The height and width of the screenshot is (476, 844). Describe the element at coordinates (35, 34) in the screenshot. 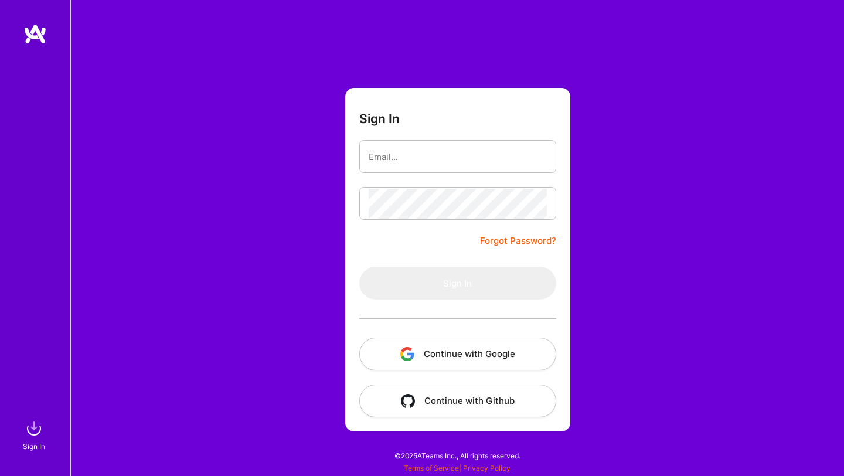

I see `img: logo` at that location.